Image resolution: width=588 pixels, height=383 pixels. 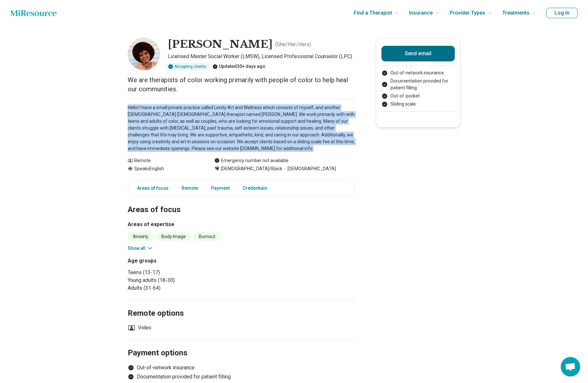 I want to click on span: Treatments, so click(x=516, y=13).